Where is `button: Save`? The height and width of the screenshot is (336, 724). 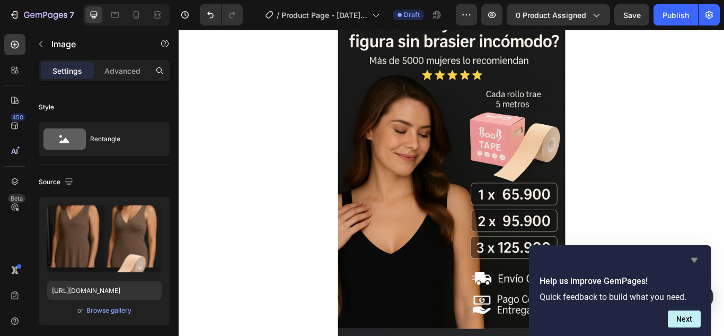 button: Save is located at coordinates (632, 15).